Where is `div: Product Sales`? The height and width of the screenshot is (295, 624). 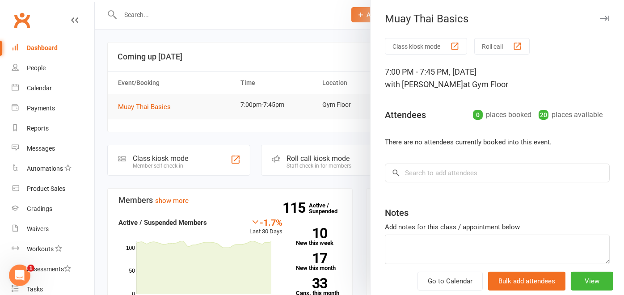
div: Product Sales is located at coordinates (46, 189).